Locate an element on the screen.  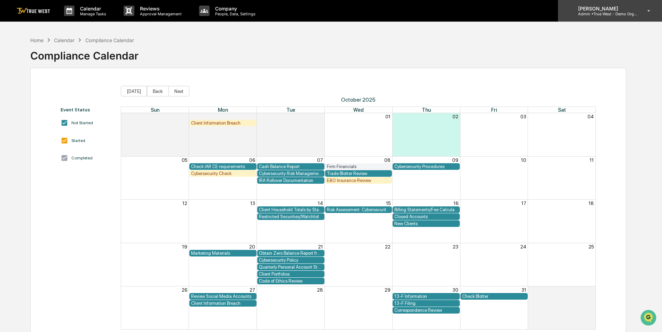
span: Mon is located at coordinates (223, 110).